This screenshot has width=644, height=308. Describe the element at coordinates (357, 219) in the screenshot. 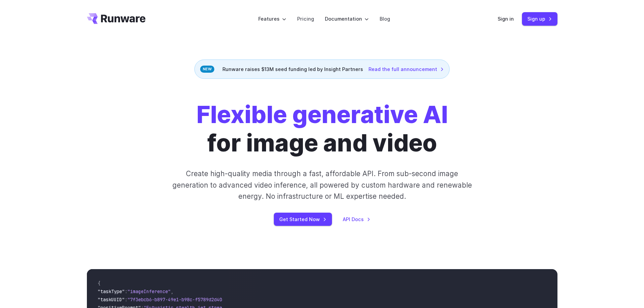

I see `a: API Docs` at that location.